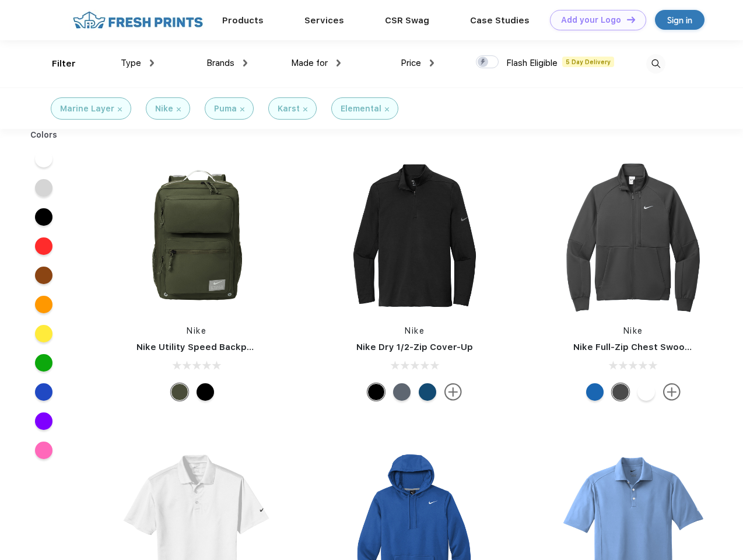  Describe the element at coordinates (595, 392) in the screenshot. I see `div: Royal` at that location.